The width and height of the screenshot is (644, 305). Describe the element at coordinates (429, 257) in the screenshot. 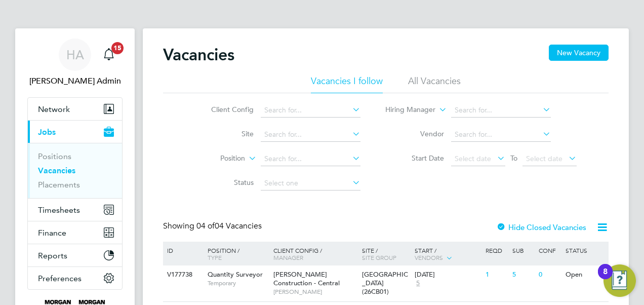

I see `span: Vendors` at that location.